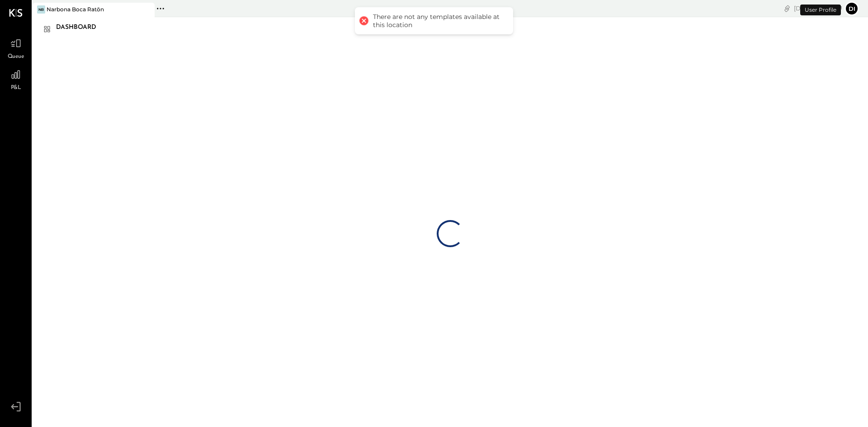 The width and height of the screenshot is (868, 427). I want to click on a: P&L, so click(16, 79).